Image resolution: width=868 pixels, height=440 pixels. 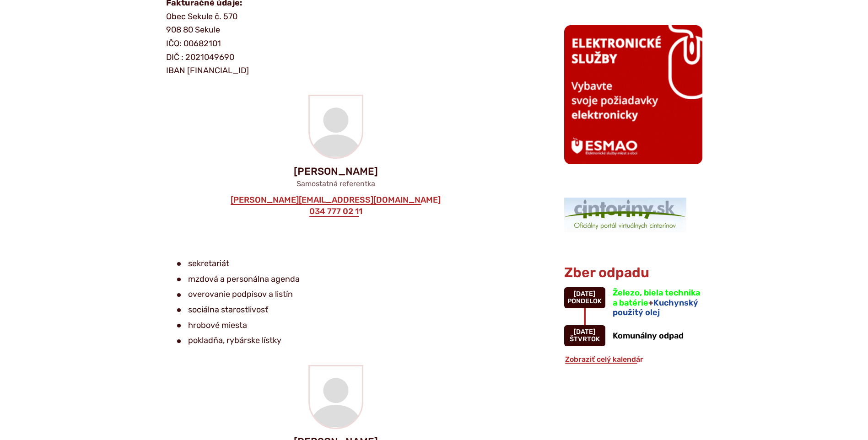 I want to click on span: Kuchynský použitý olej, so click(x=655, y=308).